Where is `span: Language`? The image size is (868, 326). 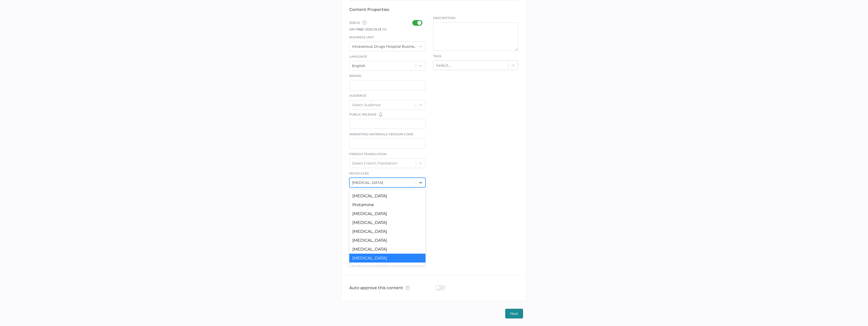 span: Language is located at coordinates (358, 56).